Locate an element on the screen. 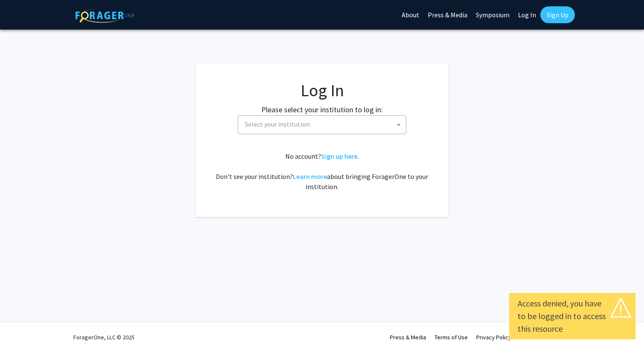 Image resolution: width=644 pixels, height=352 pixels. a: Privacy Policy is located at coordinates (494, 337).